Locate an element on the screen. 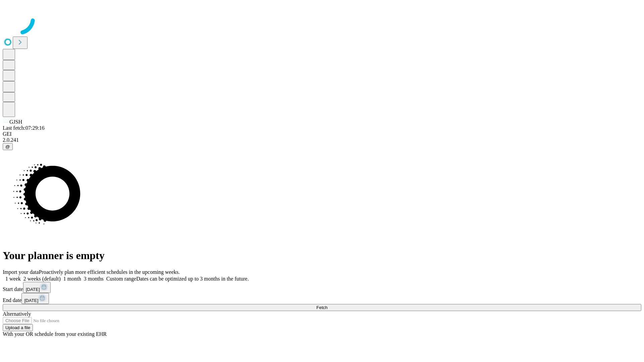 The height and width of the screenshot is (362, 644). span: Import your data is located at coordinates (21, 272).